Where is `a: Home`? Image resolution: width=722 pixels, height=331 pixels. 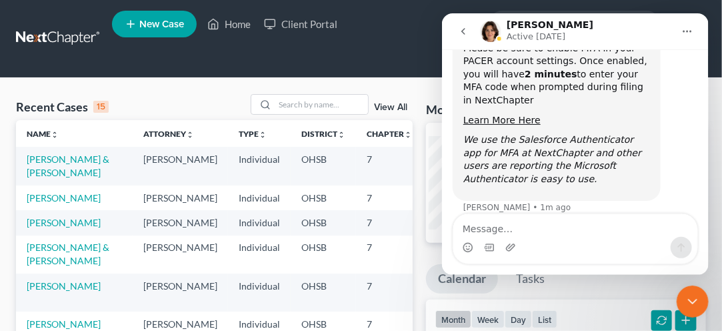
a: Home is located at coordinates (229, 24).